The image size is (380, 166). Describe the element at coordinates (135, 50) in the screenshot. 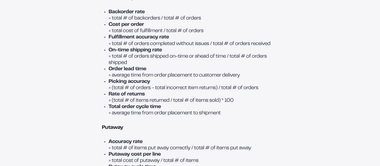

I see `strong: On-time shipping rate` at that location.